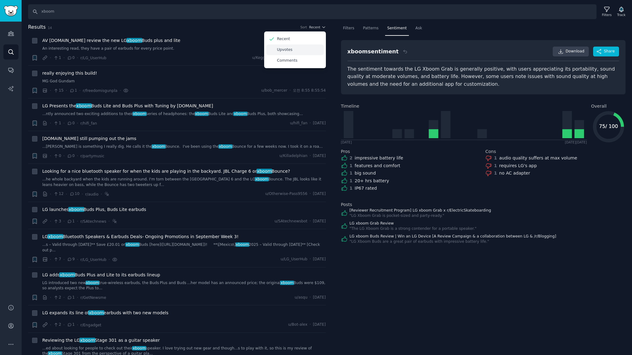  What do you see at coordinates (94, 210) in the screenshot?
I see `a: LG launchesxboomBuds Plus, Buds Lite earbuds` at bounding box center [94, 210].